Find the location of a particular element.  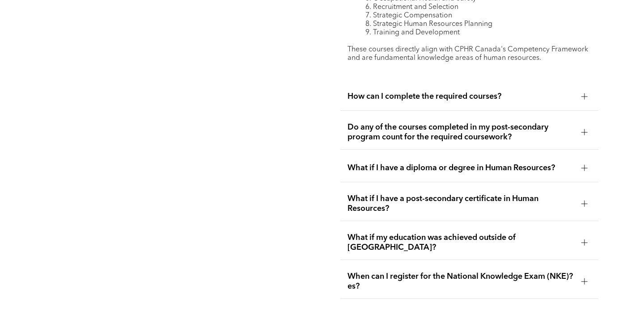

li: Strategic Compensation is located at coordinates (478, 16).